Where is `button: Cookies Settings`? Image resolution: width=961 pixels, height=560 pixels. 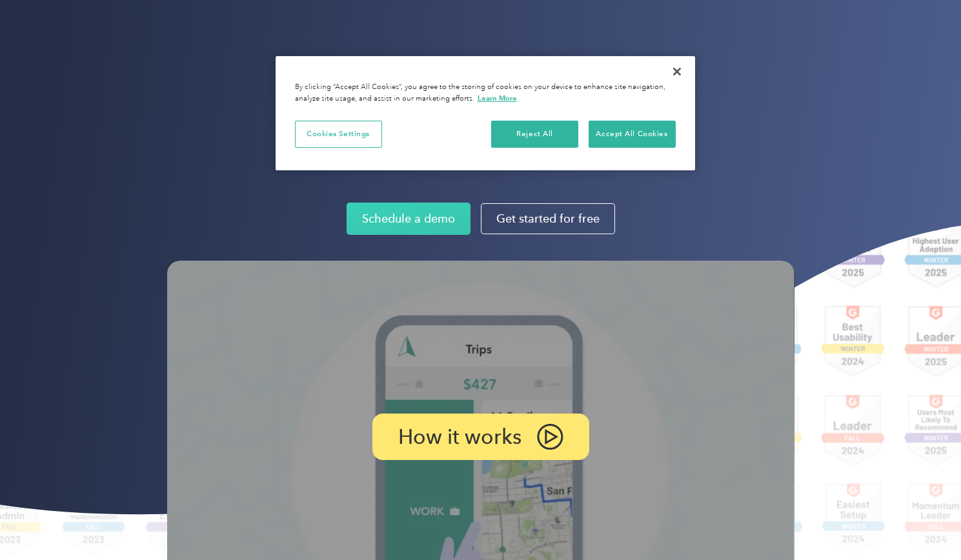 button: Cookies Settings is located at coordinates (338, 134).